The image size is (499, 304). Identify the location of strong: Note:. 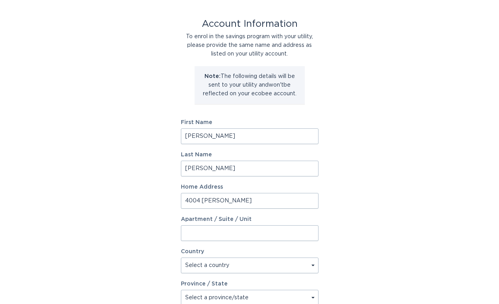
(213, 76).